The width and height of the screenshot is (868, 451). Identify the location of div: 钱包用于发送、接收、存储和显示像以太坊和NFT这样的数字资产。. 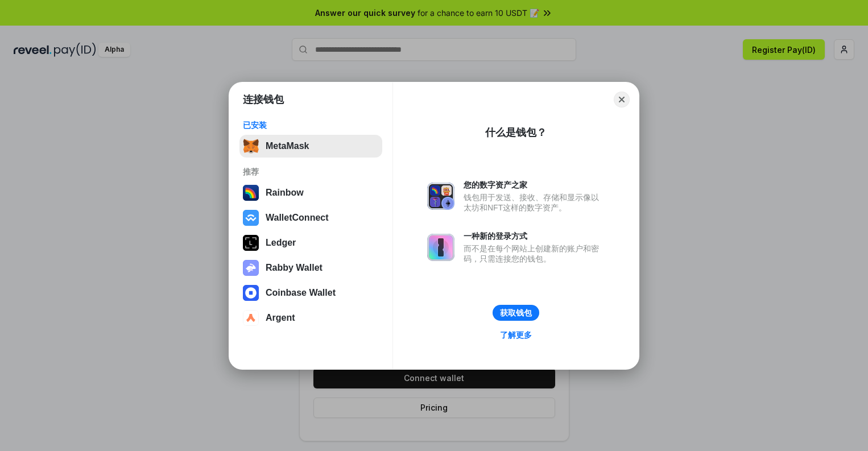
(534, 202).